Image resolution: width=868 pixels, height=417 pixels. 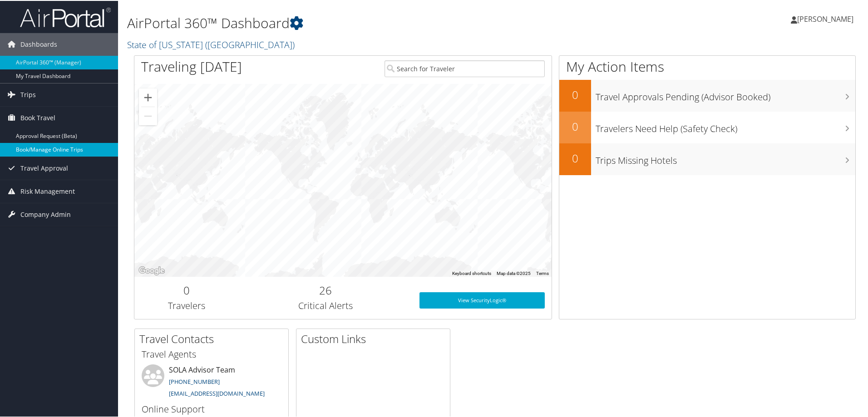 What do you see at coordinates (45, 214) in the screenshot?
I see `span: Company Admin` at bounding box center [45, 214].